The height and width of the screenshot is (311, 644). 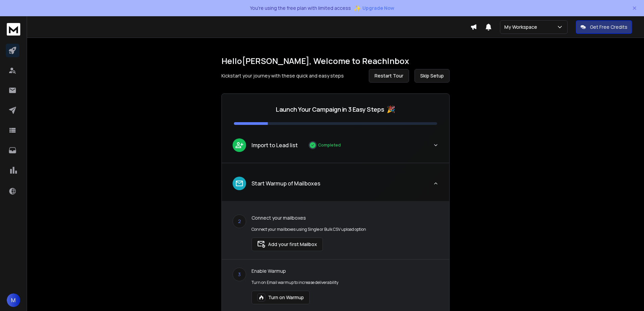 What do you see at coordinates (286, 183) in the screenshot?
I see `p: Start Warmup of Mailboxes` at bounding box center [286, 183].